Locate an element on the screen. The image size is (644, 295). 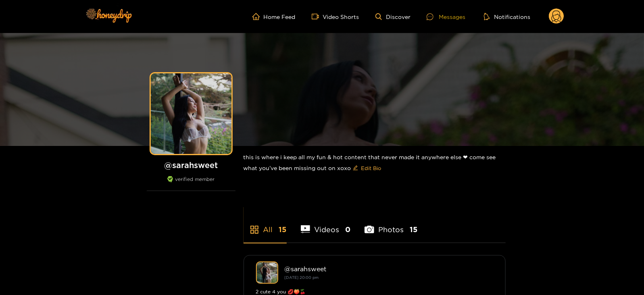
div: Messages is located at coordinates (446, 16).